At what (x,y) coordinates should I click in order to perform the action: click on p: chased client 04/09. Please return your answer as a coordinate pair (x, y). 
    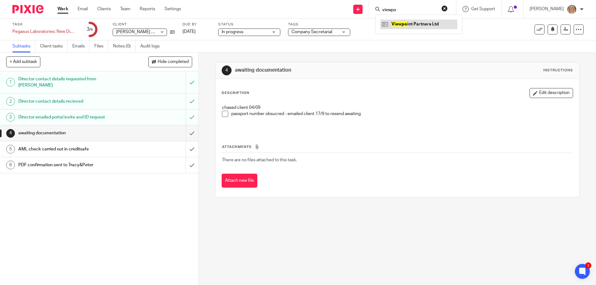
    Looking at the image, I should click on (397, 108).